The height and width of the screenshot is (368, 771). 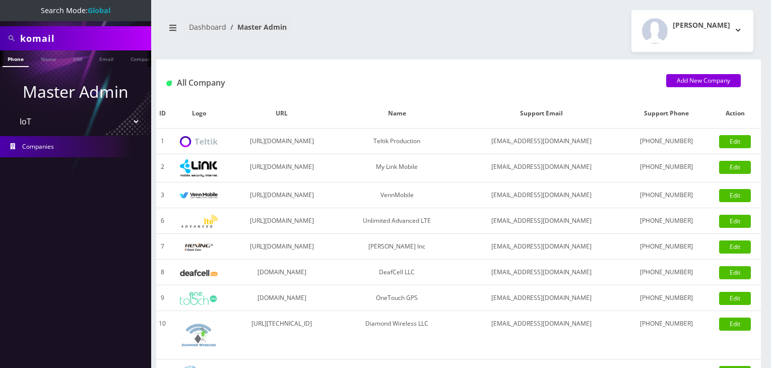 What do you see at coordinates (735, 113) in the screenshot?
I see `th: Action` at bounding box center [735, 113].